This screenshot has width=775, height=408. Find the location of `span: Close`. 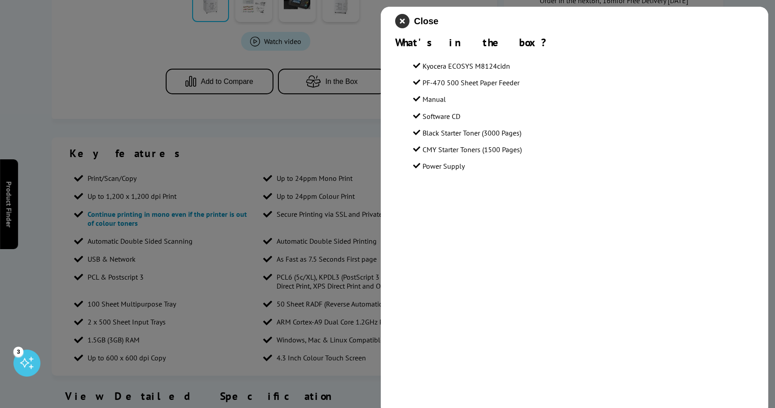

span: Close is located at coordinates (426, 21).